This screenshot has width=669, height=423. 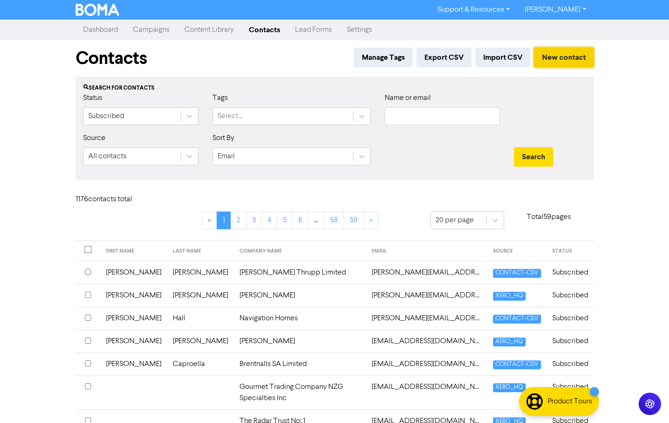 What do you see at coordinates (200, 364) in the screenshot?
I see `td: Caproella` at bounding box center [200, 364].